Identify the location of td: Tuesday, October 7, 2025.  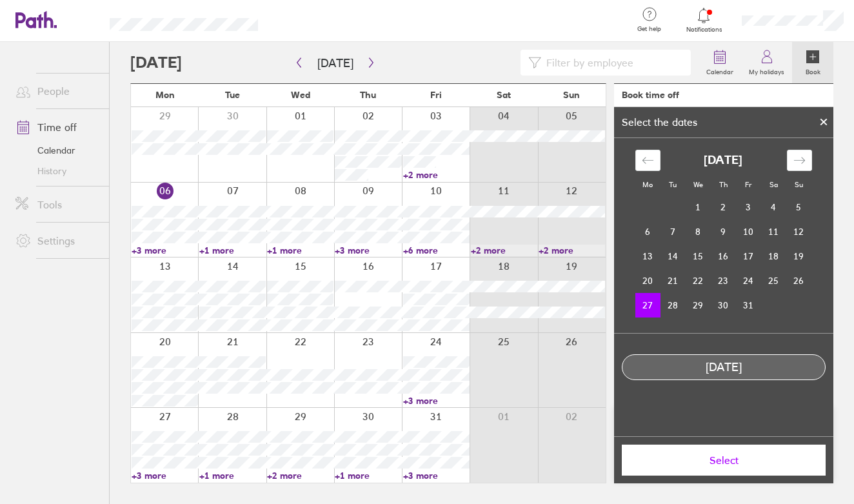
(673, 231).